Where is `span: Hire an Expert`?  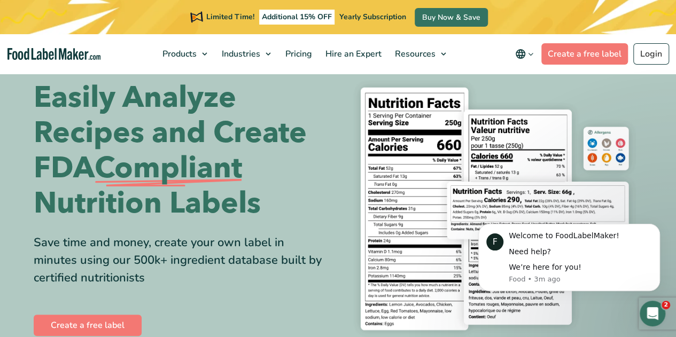 span: Hire an Expert is located at coordinates (352, 54).